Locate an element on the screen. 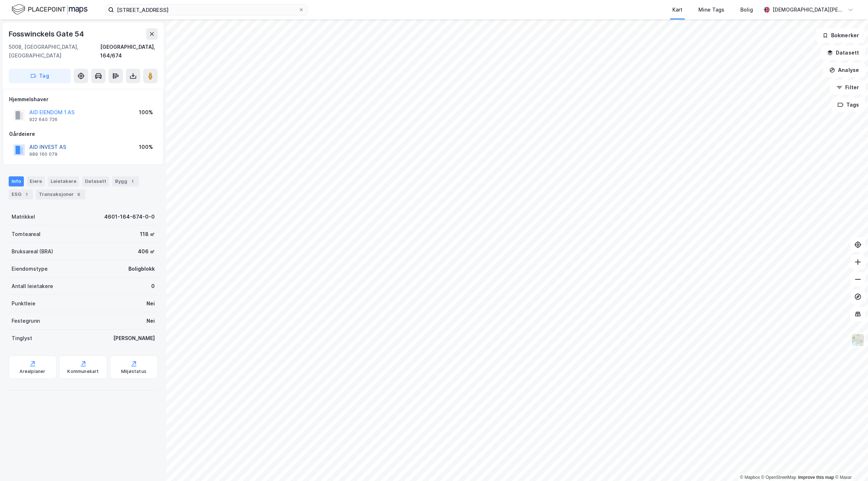 This screenshot has width=868, height=481. div: Eiere is located at coordinates (36, 182).